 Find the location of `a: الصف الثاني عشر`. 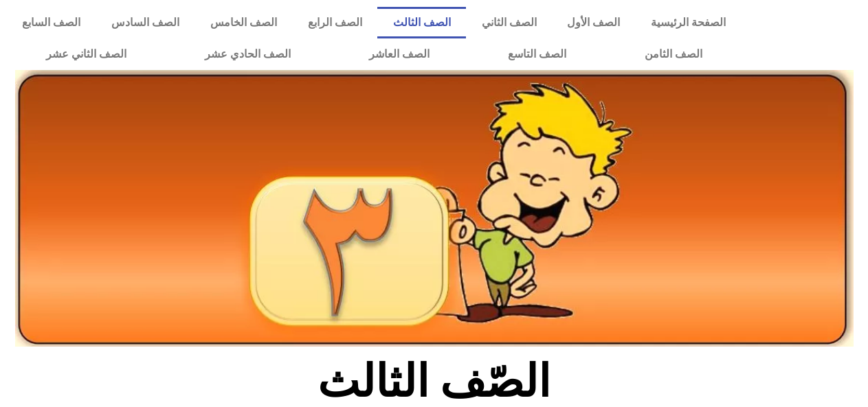

a: الصف الثاني عشر is located at coordinates (86, 54).